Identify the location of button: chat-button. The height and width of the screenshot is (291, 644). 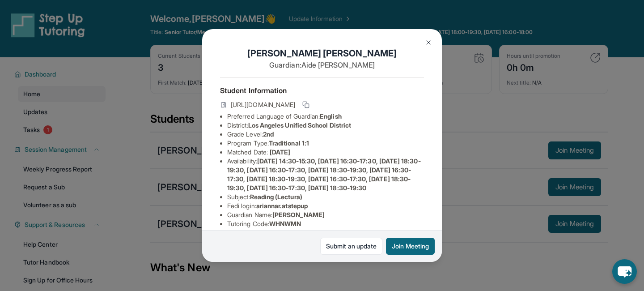
(624, 272).